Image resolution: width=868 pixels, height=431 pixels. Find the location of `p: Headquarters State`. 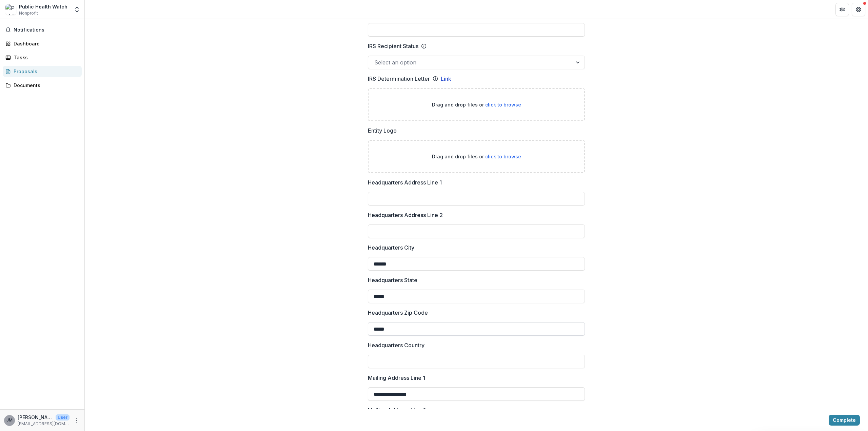

p: Headquarters State is located at coordinates (393, 280).